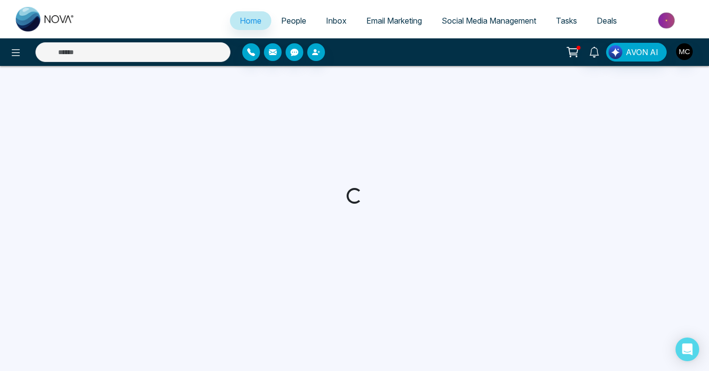 The width and height of the screenshot is (709, 371). What do you see at coordinates (685, 52) in the screenshot?
I see `img: User Avatar` at bounding box center [685, 52].